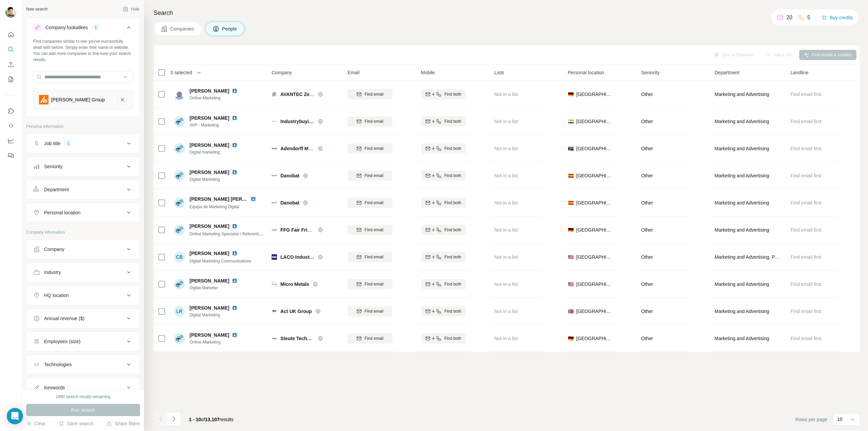 Image resolution: width=868 pixels, height=431 pixels. Describe the element at coordinates (179, 257) in the screenshot. I see `div: CB` at that location.